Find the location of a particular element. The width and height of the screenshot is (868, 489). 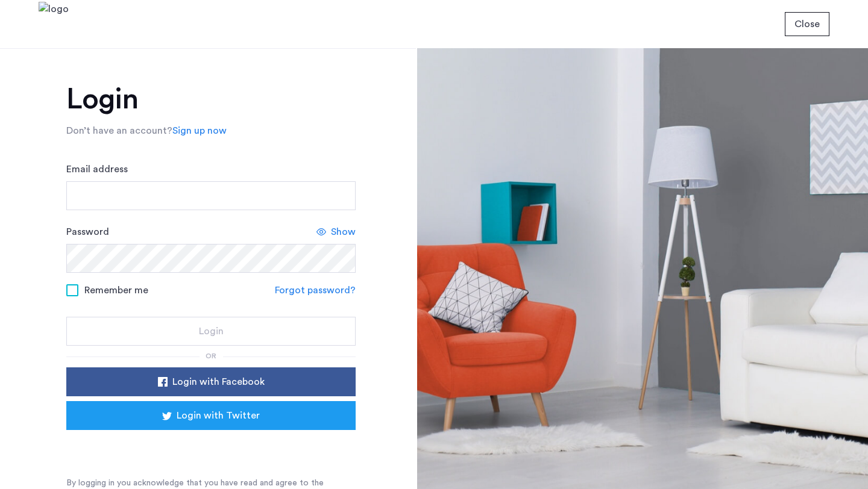

span: Don’t have an account? is located at coordinates (120, 130).